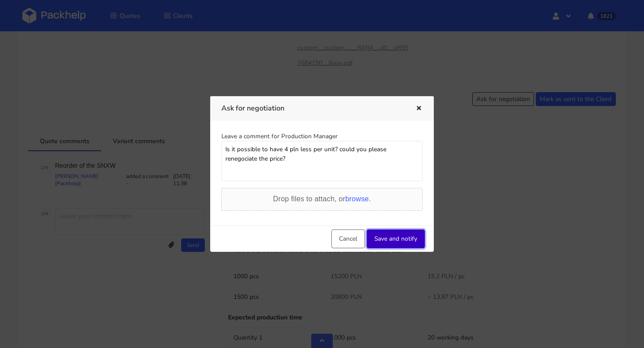 The width and height of the screenshot is (644, 348). What do you see at coordinates (322, 136) in the screenshot?
I see `div: Leave a comment for Production Manager` at bounding box center [322, 136].